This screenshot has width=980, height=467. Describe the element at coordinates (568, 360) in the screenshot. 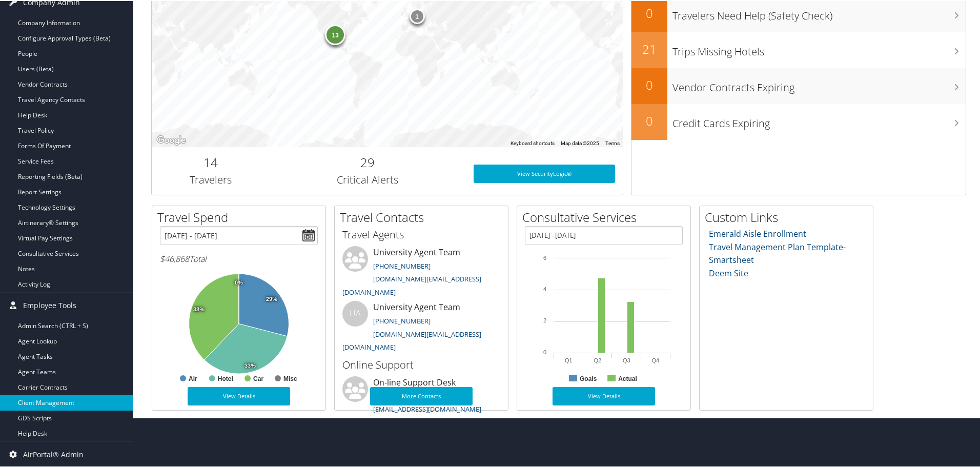

I see `text: Q1` at that location.